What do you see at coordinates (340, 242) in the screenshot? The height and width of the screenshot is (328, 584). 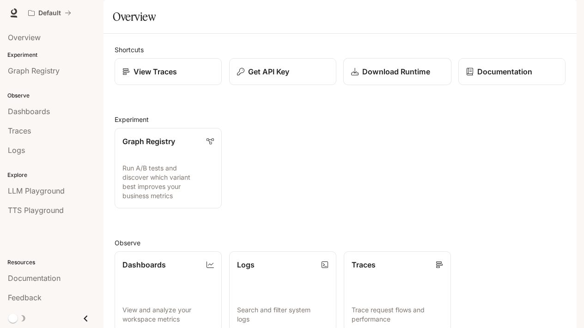 I see `h2: Observe` at bounding box center [340, 242].